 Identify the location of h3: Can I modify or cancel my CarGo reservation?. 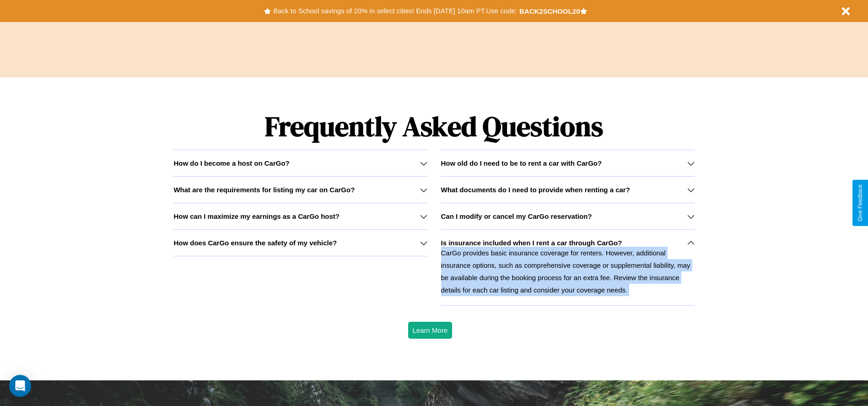
(516, 216).